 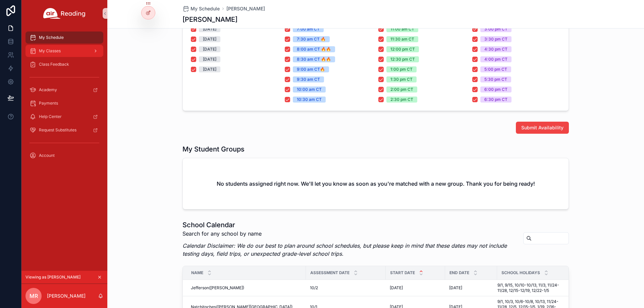 What do you see at coordinates (58, 130) in the screenshot?
I see `span: Request Substitutes` at bounding box center [58, 130].